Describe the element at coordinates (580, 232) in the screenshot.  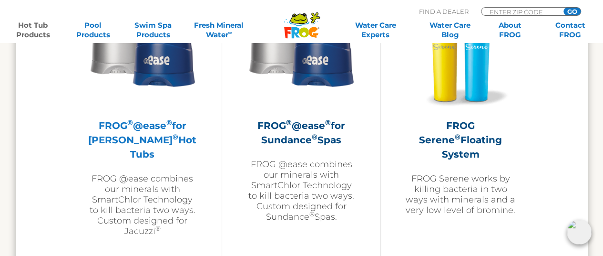
I see `img: openIcon` at that location.